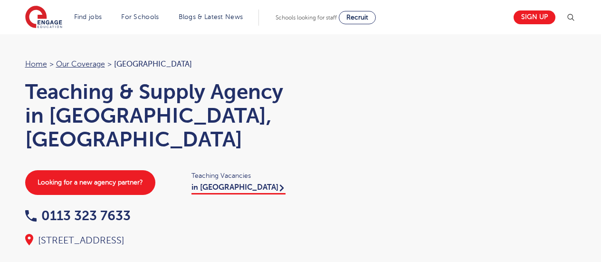 This screenshot has width=601, height=262. I want to click on img: Engage Education, so click(44, 18).